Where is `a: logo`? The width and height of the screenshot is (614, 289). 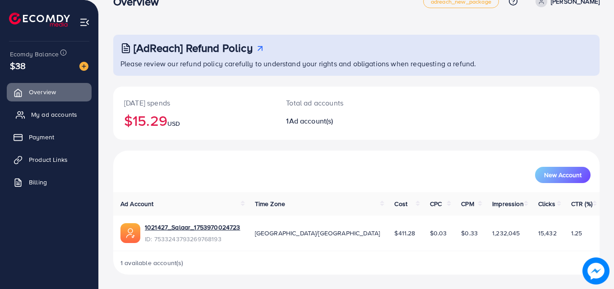
a: logo is located at coordinates (39, 19).